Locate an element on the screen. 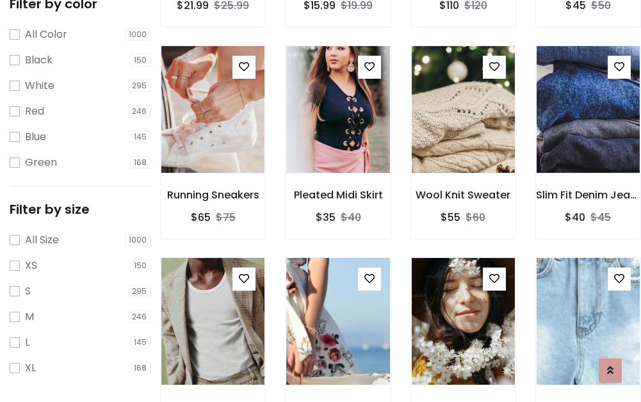 Image resolution: width=641 pixels, height=402 pixels. h6: $40 is located at coordinates (575, 217).